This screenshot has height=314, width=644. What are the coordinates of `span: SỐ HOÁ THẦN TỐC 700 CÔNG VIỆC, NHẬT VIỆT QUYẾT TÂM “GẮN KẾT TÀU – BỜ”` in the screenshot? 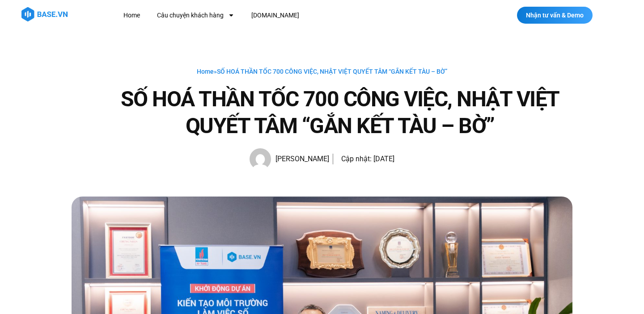 It's located at (332, 72).